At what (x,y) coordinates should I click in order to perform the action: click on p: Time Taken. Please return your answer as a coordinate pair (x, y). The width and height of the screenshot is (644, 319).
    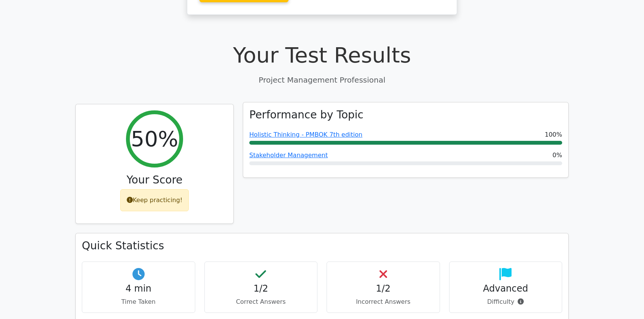
    Looking at the image, I should click on (138, 302).